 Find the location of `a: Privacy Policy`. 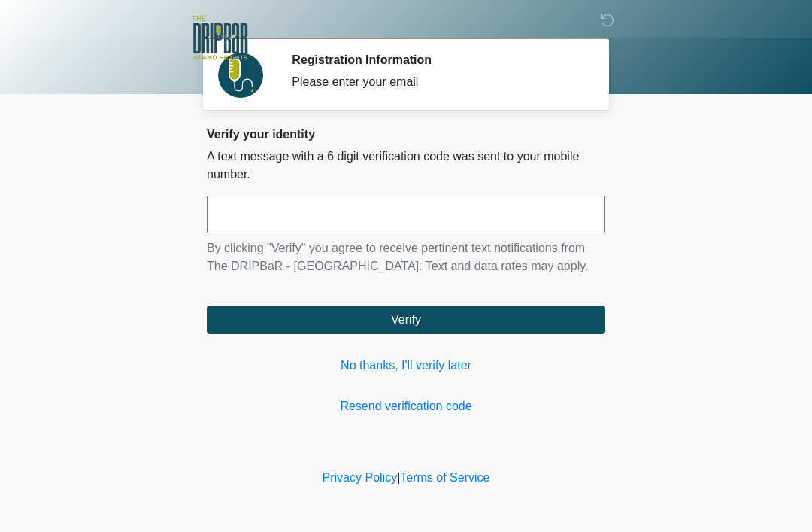

a: Privacy Policy is located at coordinates (360, 477).